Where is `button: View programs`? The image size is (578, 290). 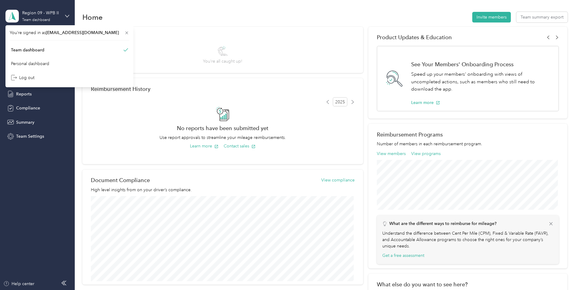 button: View programs is located at coordinates (426, 153).